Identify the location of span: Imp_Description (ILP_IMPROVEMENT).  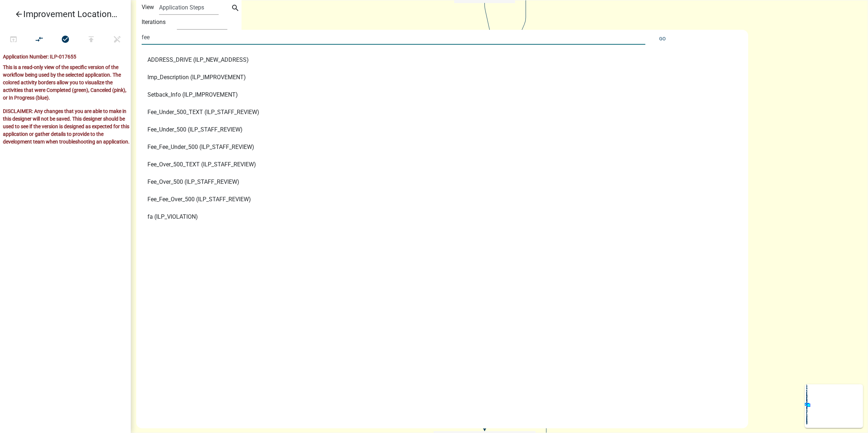
(197, 77).